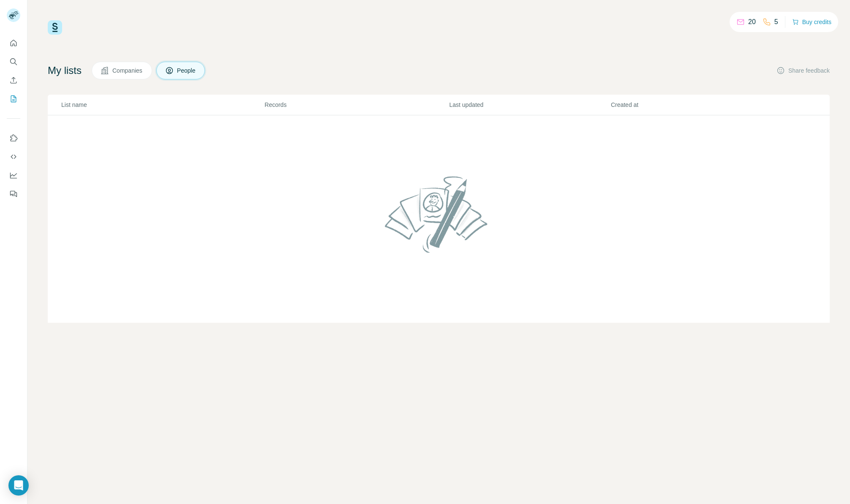  I want to click on button: Enrich CSV, so click(14, 80).